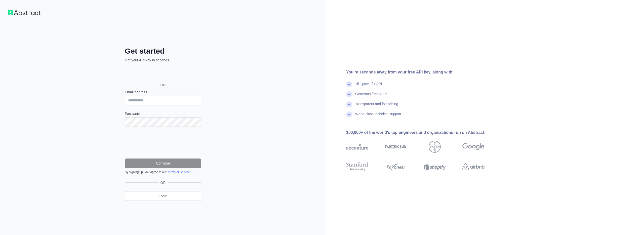 Image resolution: width=644 pixels, height=235 pixels. Describe the element at coordinates (473, 147) in the screenshot. I see `img: google` at that location.